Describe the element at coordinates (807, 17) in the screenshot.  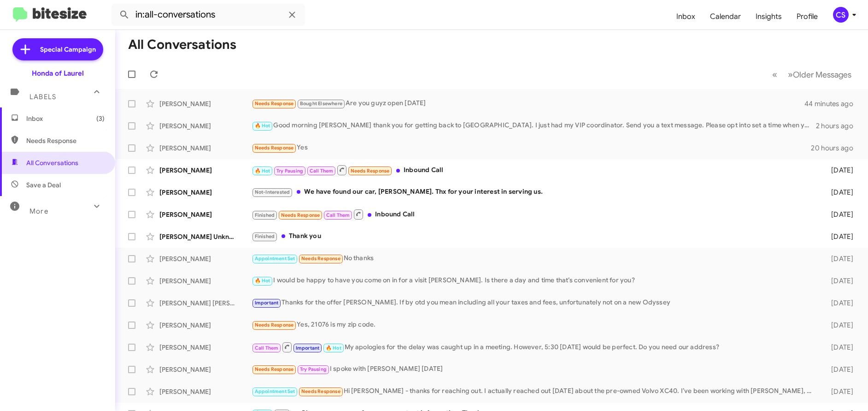
I see `a: Profile` at that location.